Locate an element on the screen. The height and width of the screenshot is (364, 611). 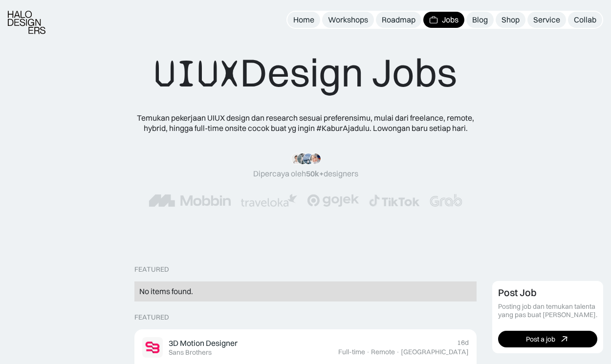
div: Post Job is located at coordinates (517, 293).